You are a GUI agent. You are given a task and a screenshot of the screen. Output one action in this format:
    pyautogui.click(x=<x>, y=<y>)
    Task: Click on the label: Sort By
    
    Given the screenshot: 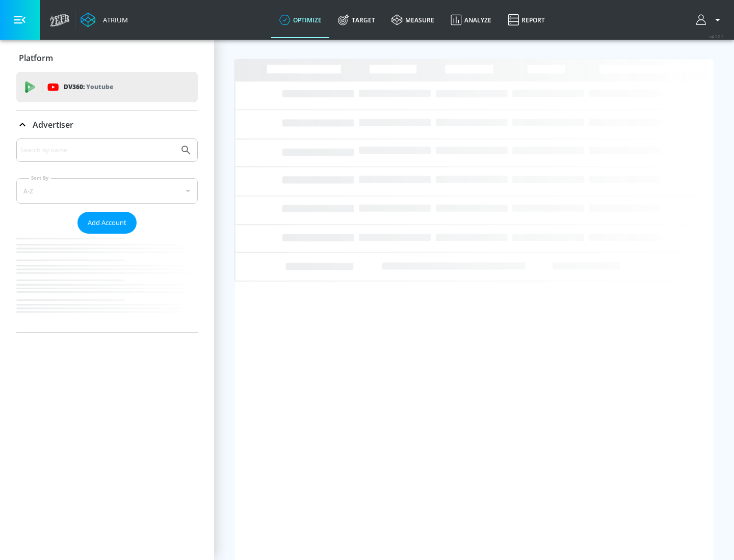 What is the action you would take?
    pyautogui.click(x=40, y=178)
    